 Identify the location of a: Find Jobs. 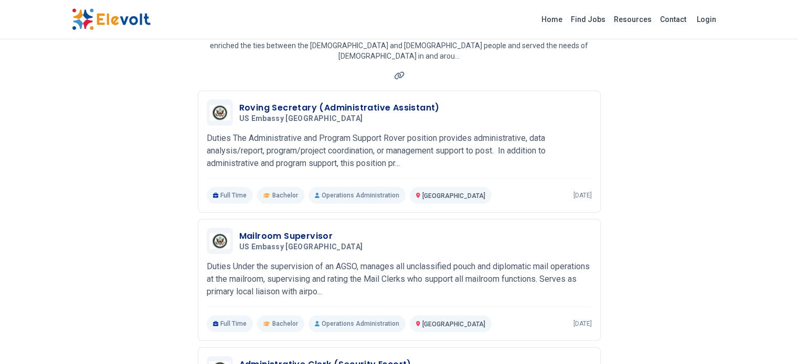
(588, 19).